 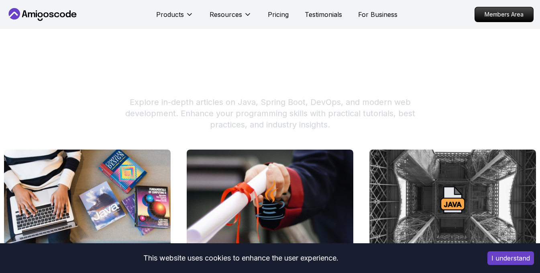 What do you see at coordinates (504, 14) in the screenshot?
I see `a: Members Area` at bounding box center [504, 14].